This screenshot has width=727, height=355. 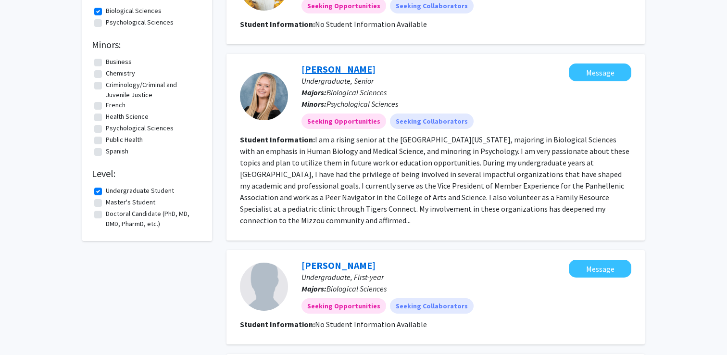 What do you see at coordinates (115, 105) in the screenshot?
I see `label: French` at bounding box center [115, 105].